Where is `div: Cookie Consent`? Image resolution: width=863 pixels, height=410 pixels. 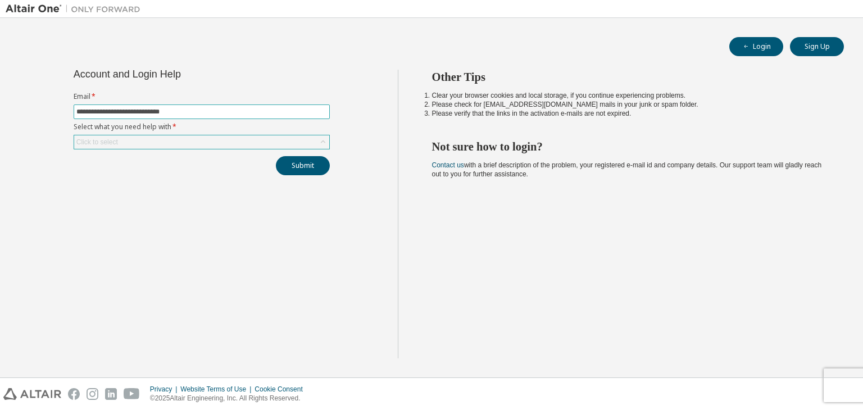 div: Cookie Consent is located at coordinates (282, 390).